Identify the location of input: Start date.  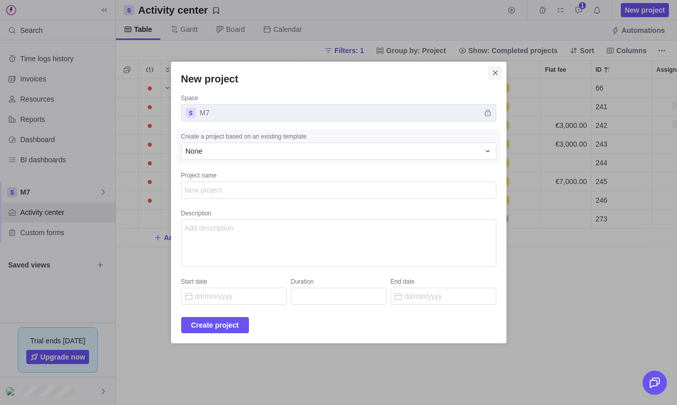
(234, 296).